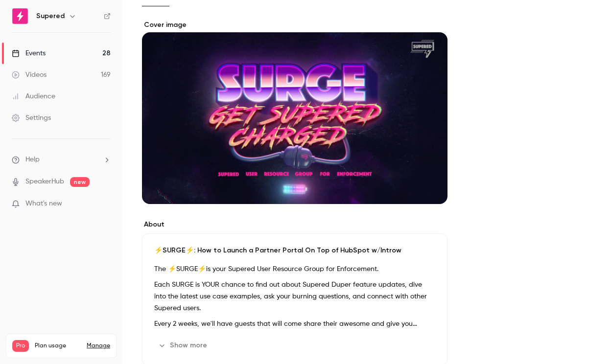 Image resolution: width=611 pixels, height=364 pixels. I want to click on p: / 150, so click(99, 356).